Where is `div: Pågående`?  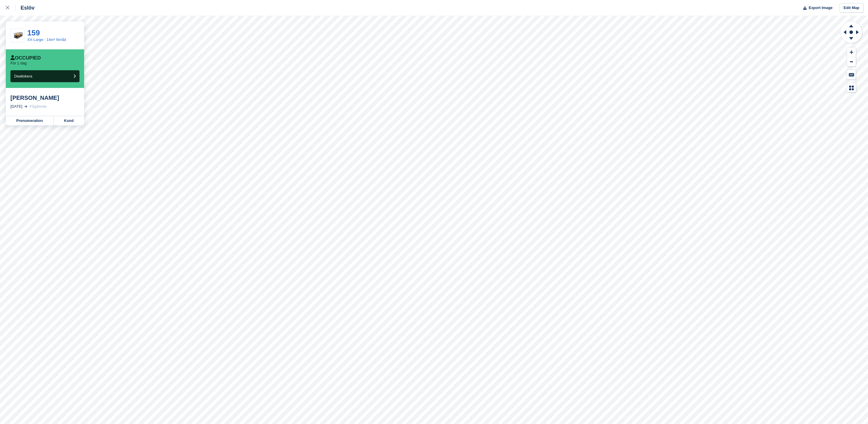 div: Pågående is located at coordinates (38, 107).